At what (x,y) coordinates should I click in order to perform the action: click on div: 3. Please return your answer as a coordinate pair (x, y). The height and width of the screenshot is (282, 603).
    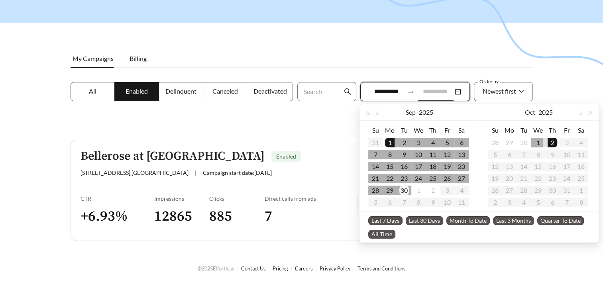
    Looking at the image, I should click on (418, 143).